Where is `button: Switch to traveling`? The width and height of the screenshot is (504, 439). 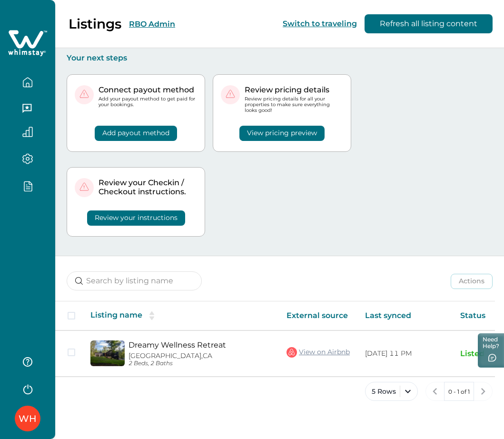 button: Switch to traveling is located at coordinates (320, 24).